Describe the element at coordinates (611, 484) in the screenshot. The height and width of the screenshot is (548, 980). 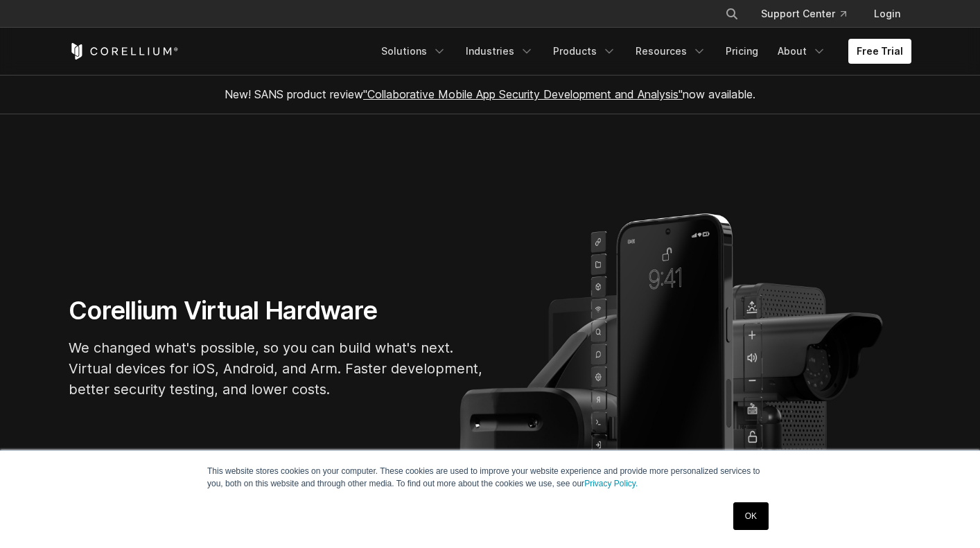
I see `a: Privacy Policy.` at that location.